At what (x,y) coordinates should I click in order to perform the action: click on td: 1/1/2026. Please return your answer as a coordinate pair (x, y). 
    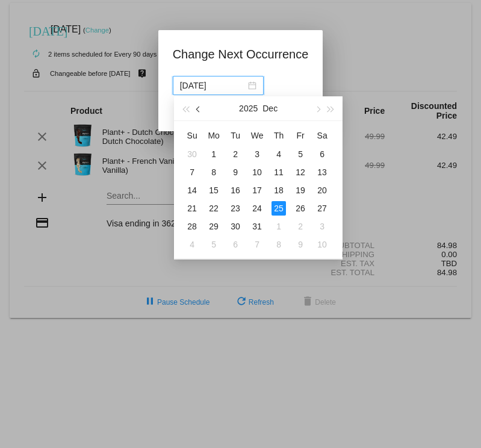
    Looking at the image, I should click on (279, 227).